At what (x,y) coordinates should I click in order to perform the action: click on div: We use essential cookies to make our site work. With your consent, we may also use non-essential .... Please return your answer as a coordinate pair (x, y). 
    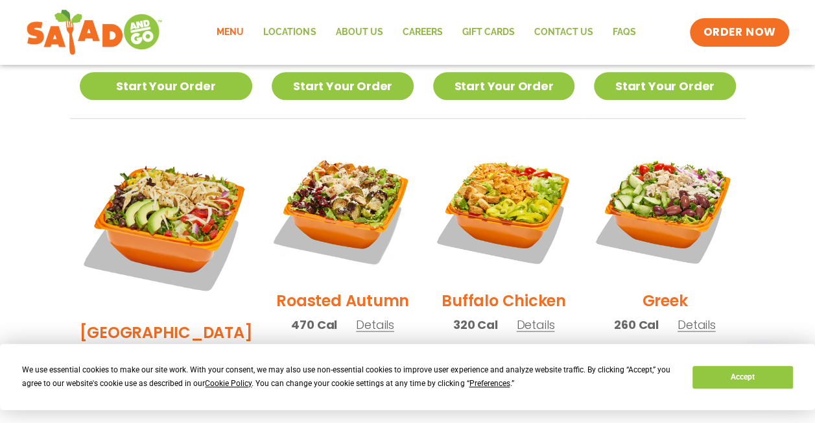
    Looking at the image, I should click on (349, 377).